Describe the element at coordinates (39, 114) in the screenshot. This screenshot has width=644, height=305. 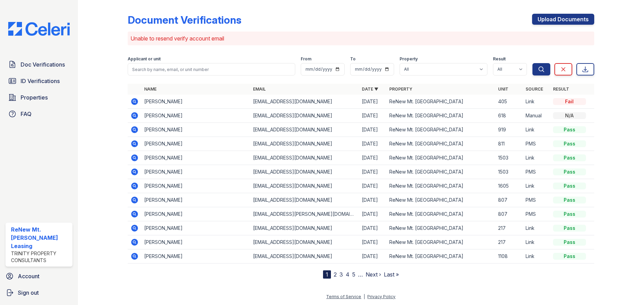
I see `a: FAQ` at that location.